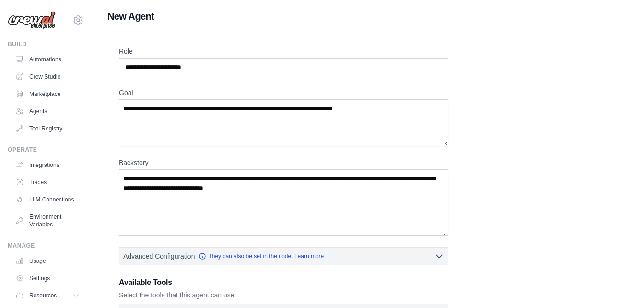  I want to click on div: Operate, so click(45, 150).